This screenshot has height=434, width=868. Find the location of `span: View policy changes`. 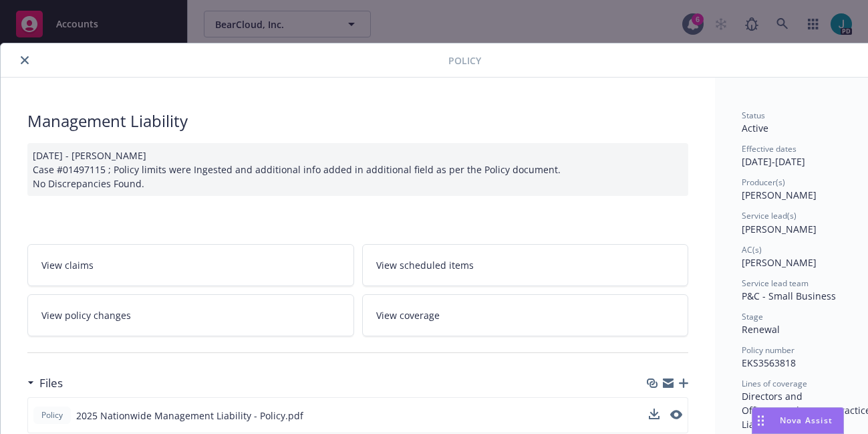

span: View policy changes is located at coordinates (86, 315).